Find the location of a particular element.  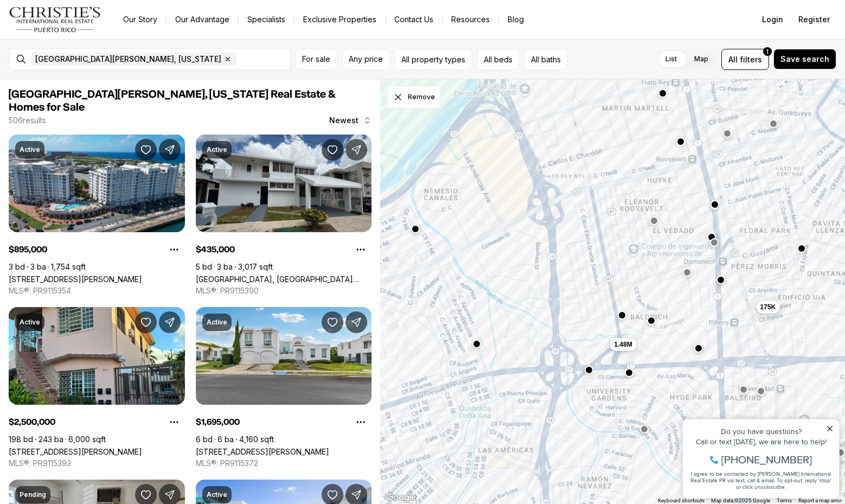

button: 1.48M is located at coordinates (623, 344).